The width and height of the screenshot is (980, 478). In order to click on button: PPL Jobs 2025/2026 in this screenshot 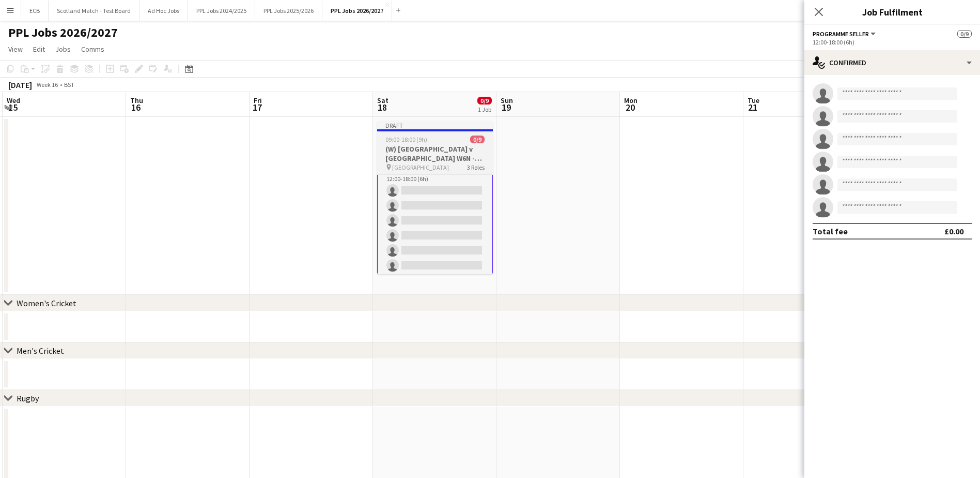, I will do `click(289, 10)`.